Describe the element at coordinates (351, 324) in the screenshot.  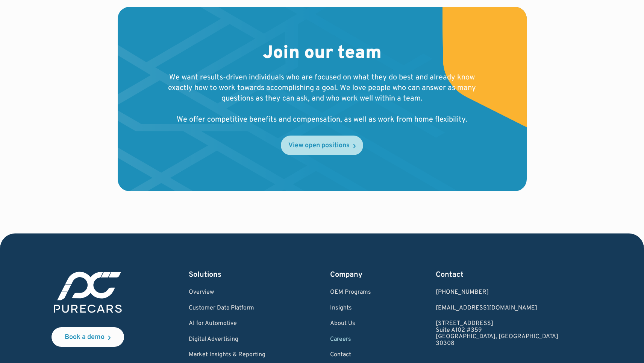
I see `a: About Us` at that location.